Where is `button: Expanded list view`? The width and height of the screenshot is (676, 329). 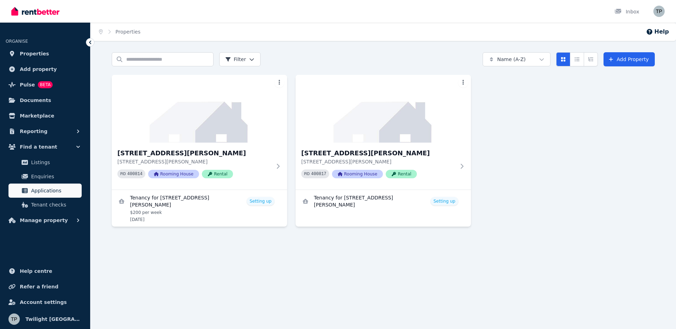
button: Expanded list view is located at coordinates (591, 59).